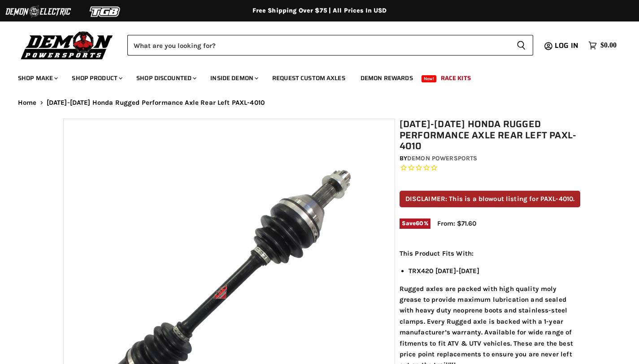 The image size is (639, 364). What do you see at coordinates (455, 78) in the screenshot?
I see `a: Race Kits` at bounding box center [455, 78].